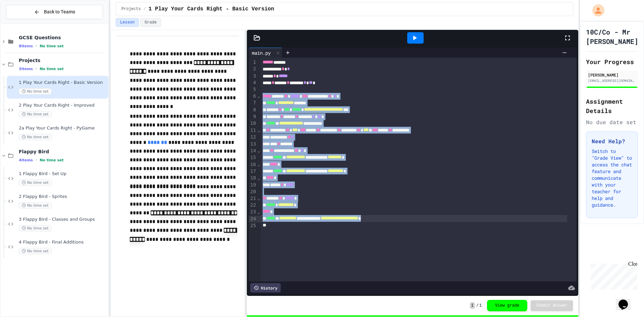 The image size is (644, 317). I want to click on span: 2 Play Your Cards Right - Improved, so click(63, 105).